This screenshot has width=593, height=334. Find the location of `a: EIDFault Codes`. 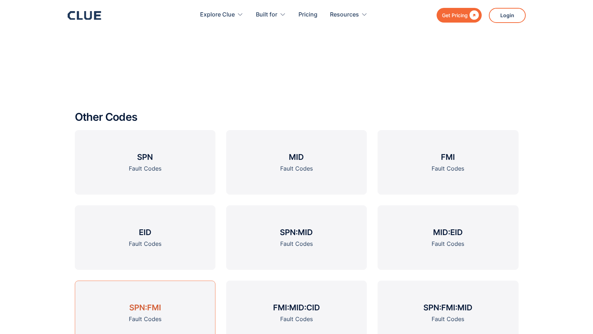

a: EIDFault Codes is located at coordinates (145, 237).